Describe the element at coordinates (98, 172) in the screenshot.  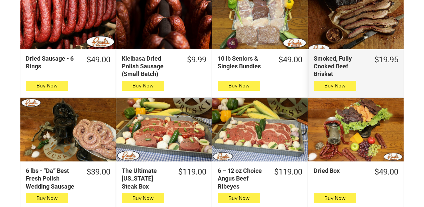
I see `div: $39.00` at that location.